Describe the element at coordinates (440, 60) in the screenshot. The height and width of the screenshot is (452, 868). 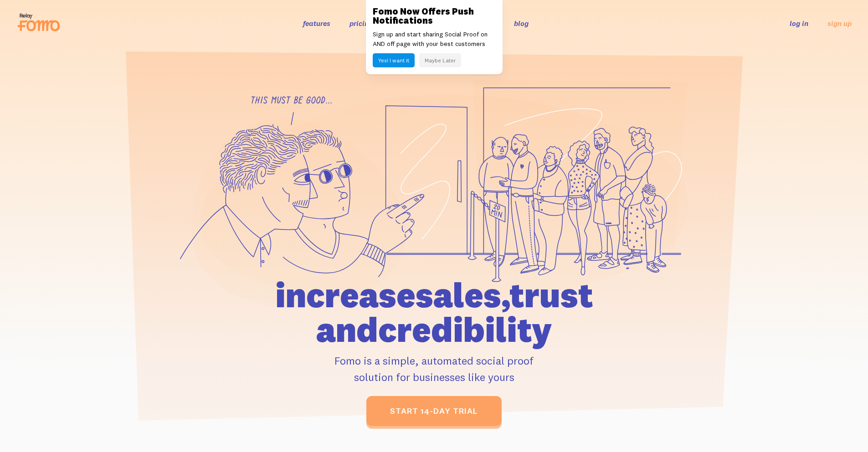
I see `button: Maybe Later` at that location.